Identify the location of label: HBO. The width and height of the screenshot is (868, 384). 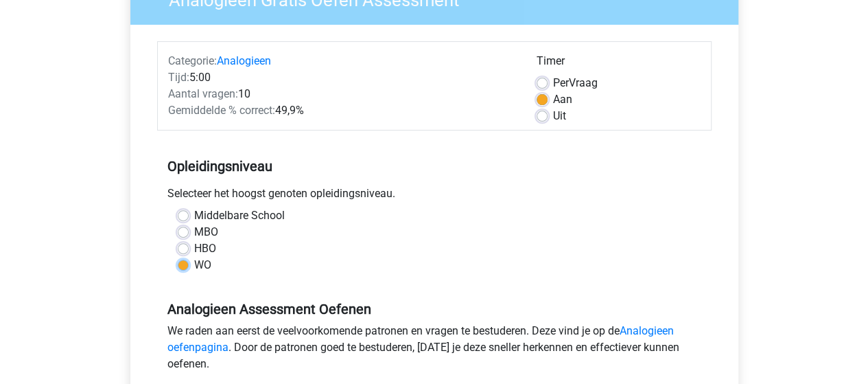
(205, 249).